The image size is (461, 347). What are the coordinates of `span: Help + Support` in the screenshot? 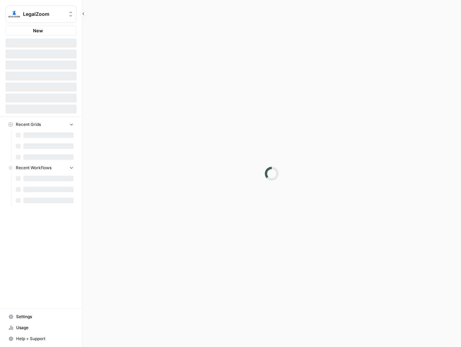 It's located at (45, 339).